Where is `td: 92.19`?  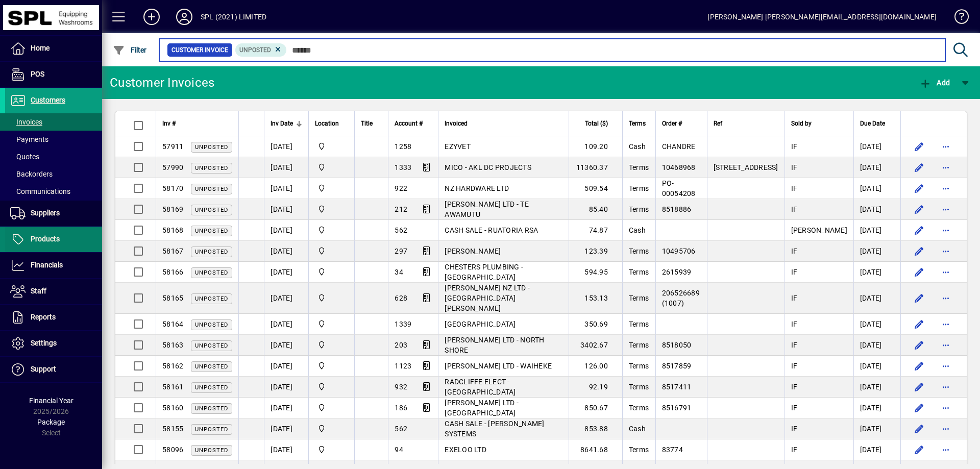 td: 92.19 is located at coordinates (595, 387).